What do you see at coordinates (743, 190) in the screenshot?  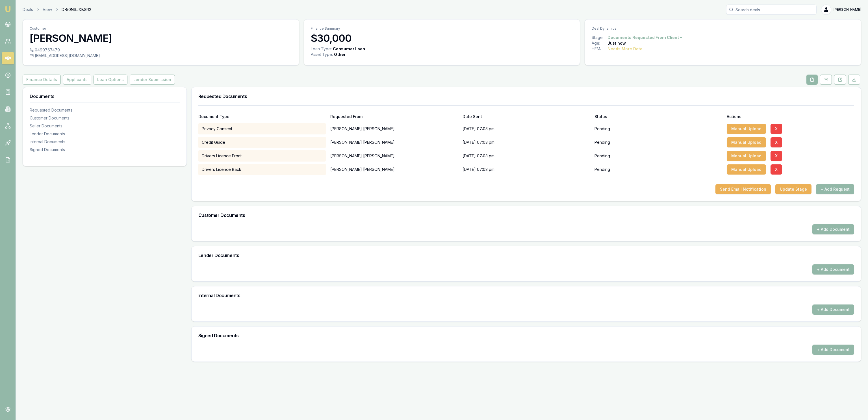 I see `button: Send Email Notification` at bounding box center [743, 190].